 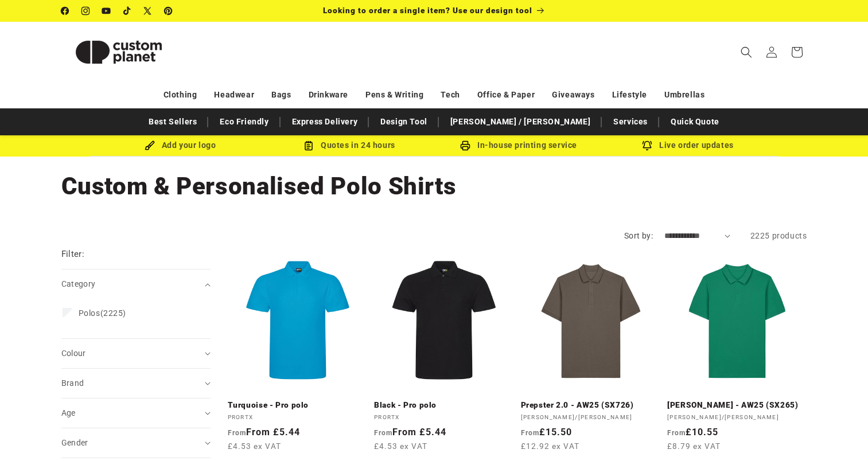 I want to click on span: Age, so click(x=68, y=413).